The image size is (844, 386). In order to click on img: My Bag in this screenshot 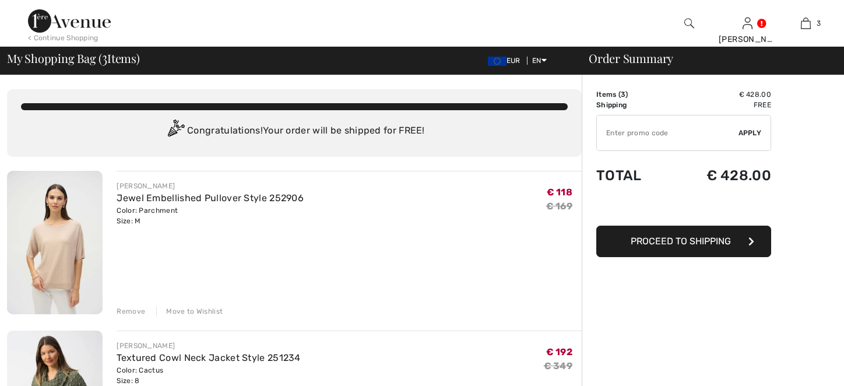, I will do `click(805, 23)`.